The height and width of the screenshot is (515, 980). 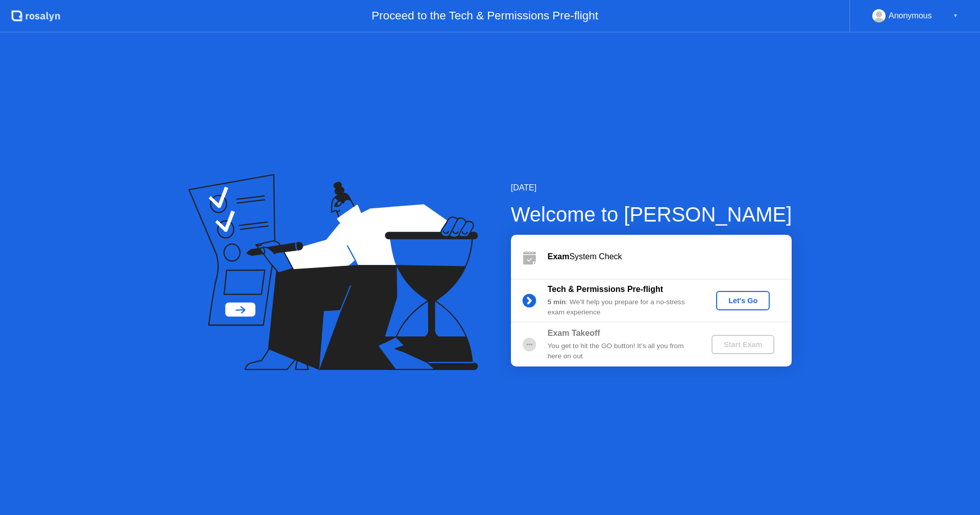 I want to click on b: Exam, so click(x=559, y=257).